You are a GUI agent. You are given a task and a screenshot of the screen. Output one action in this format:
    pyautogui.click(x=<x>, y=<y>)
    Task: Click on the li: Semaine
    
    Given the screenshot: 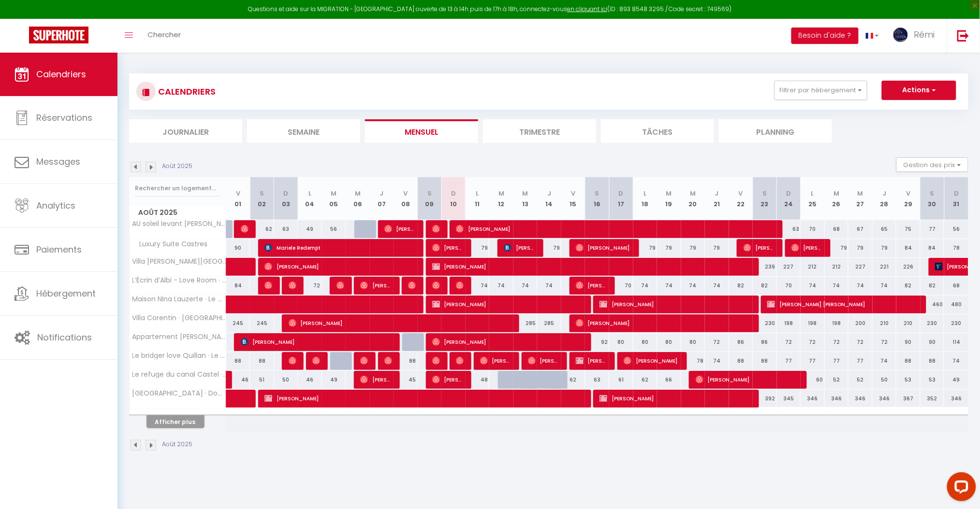 What is the action you would take?
    pyautogui.click(x=304, y=131)
    